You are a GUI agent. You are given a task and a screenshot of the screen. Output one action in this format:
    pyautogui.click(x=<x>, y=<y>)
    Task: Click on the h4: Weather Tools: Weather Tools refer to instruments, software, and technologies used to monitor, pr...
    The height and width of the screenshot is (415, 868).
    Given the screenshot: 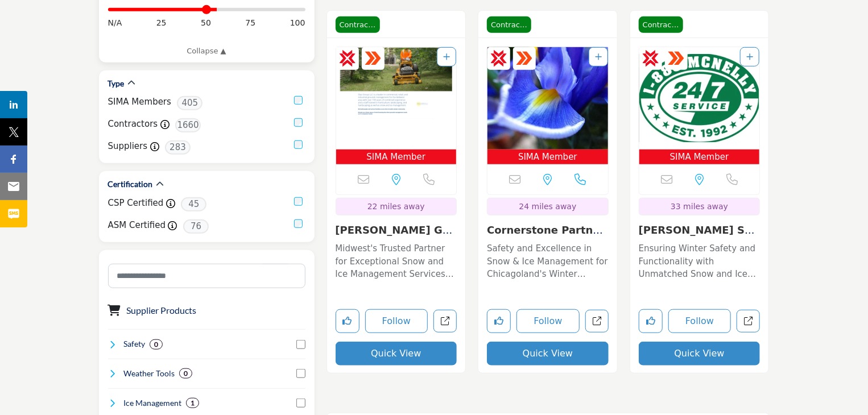 What is the action you would take?
    pyautogui.click(x=149, y=373)
    